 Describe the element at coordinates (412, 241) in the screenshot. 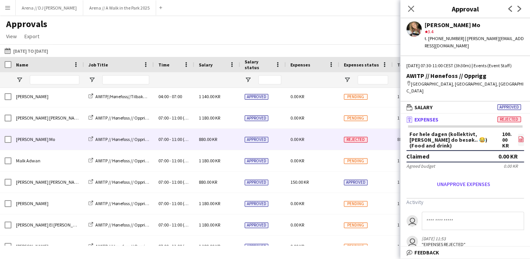

I see `app-user-avatar: Viktoria Svenskerud` at that location.